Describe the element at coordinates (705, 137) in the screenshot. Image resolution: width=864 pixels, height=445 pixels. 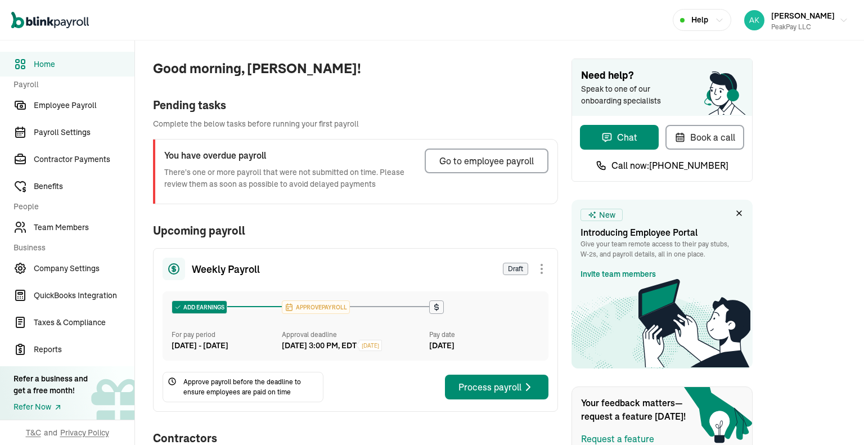
I see `button: Book a call` at that location.